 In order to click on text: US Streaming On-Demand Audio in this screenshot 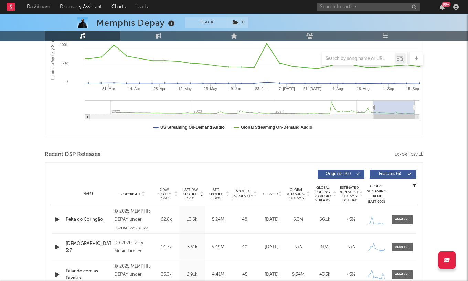, I will do `click(192, 127)`.